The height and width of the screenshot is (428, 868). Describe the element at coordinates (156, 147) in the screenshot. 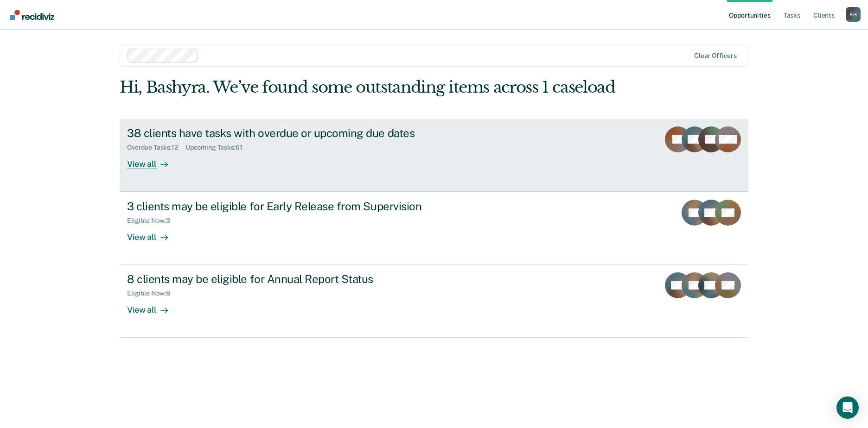

I see `div: Overdue Tasks : 12` at that location.